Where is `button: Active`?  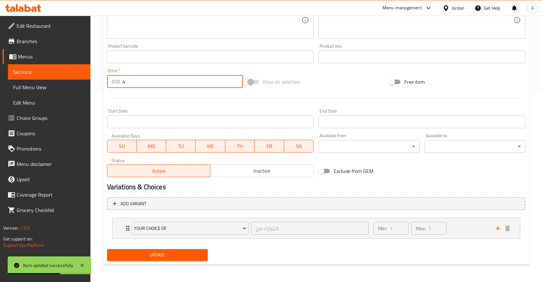
button: Active is located at coordinates (159, 171).